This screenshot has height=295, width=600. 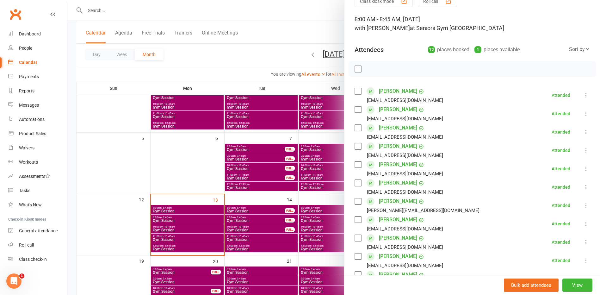 What do you see at coordinates (37, 148) in the screenshot?
I see `a: Waivers` at bounding box center [37, 148].